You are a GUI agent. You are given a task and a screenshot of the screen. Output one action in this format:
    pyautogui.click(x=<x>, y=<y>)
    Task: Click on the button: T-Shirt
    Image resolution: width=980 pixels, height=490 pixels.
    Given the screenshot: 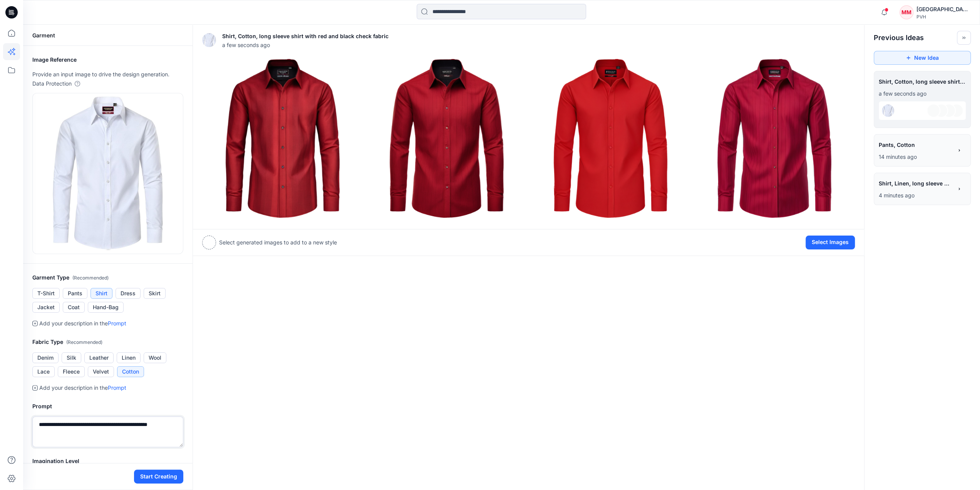 What is the action you would take?
    pyautogui.click(x=46, y=293)
    